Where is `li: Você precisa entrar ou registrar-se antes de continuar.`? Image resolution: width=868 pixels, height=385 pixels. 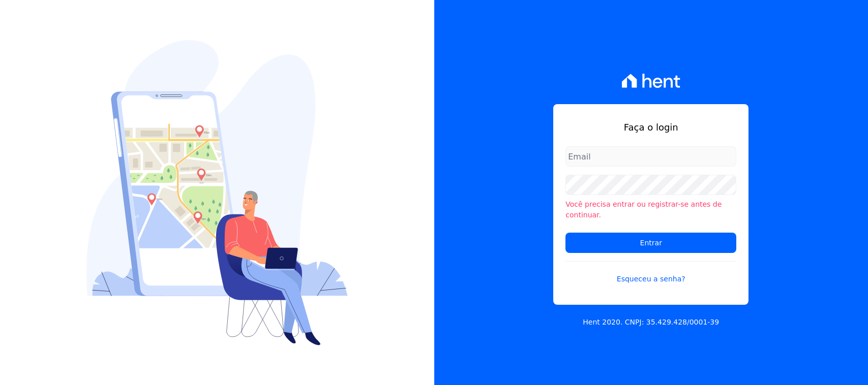
li: Você precisa entrar ou registrar-se antes de continuar. is located at coordinates (651, 209).